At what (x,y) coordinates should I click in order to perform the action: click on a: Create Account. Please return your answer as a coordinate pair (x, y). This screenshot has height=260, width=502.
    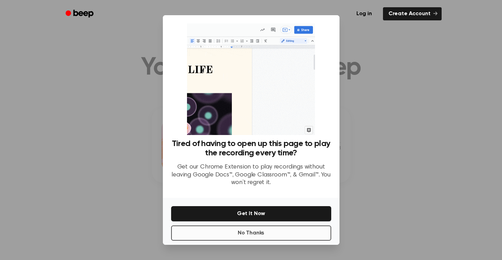
    Looking at the image, I should click on (413, 14).